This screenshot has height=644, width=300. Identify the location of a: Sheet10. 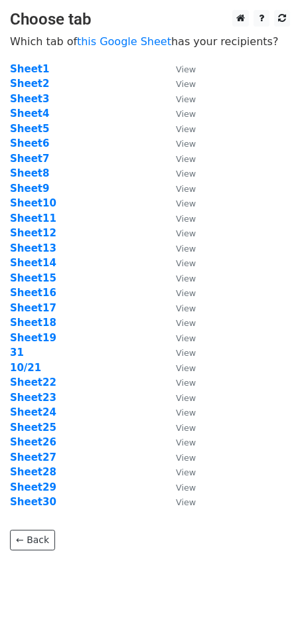
(33, 203).